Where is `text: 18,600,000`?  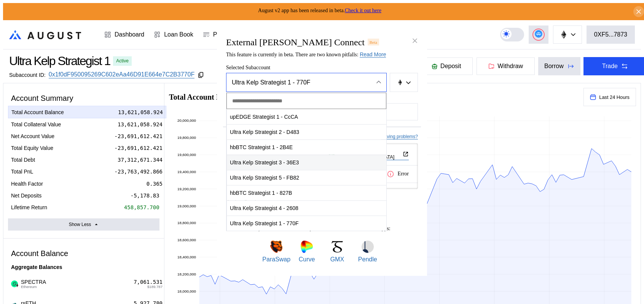 text: 18,600,000 is located at coordinates (186, 239).